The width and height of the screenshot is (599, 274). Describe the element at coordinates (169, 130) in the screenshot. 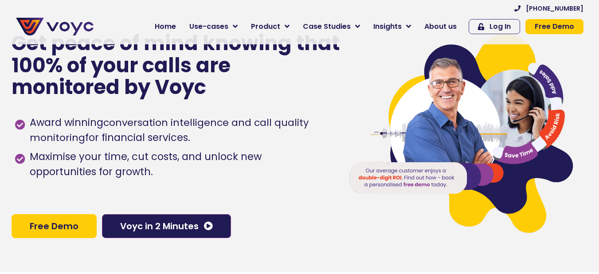

I see `h1: conversation intelligence and call quality monitoring` at that location.